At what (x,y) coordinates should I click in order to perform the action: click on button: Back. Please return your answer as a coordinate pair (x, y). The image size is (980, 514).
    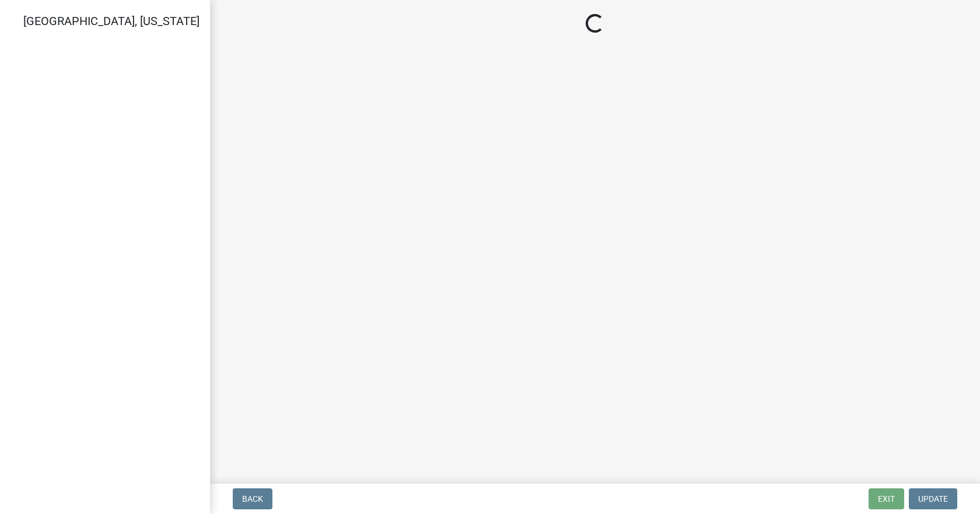
    Looking at the image, I should click on (253, 499).